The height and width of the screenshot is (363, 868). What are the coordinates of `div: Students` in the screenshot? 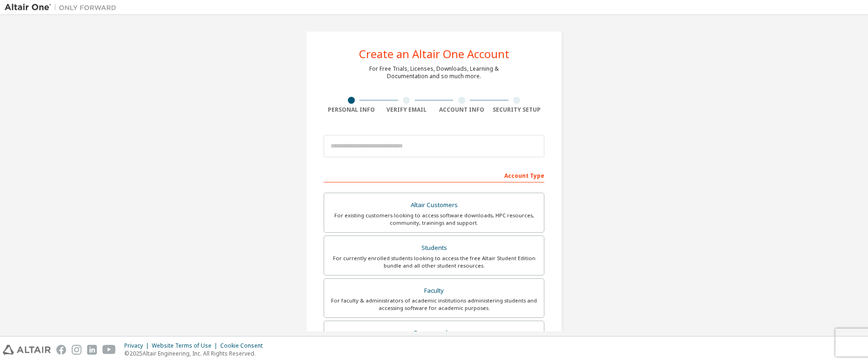 It's located at (434, 249).